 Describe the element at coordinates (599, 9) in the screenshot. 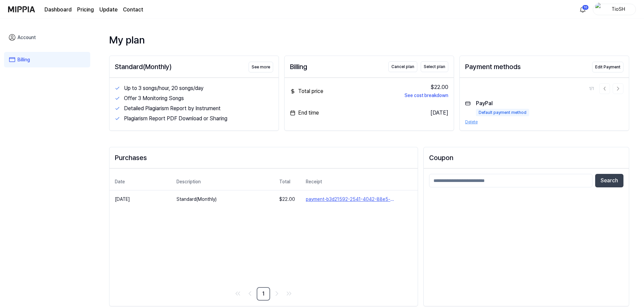

I see `img: profile` at that location.